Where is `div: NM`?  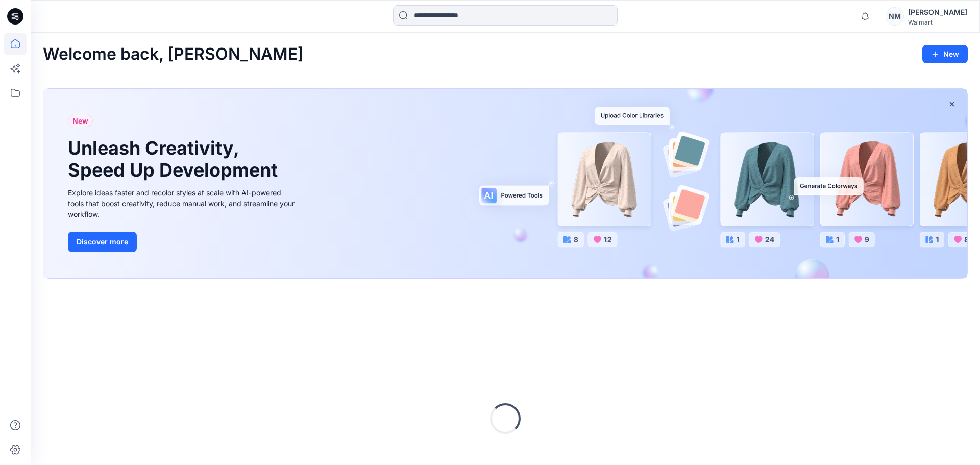
div: NM is located at coordinates (894, 16).